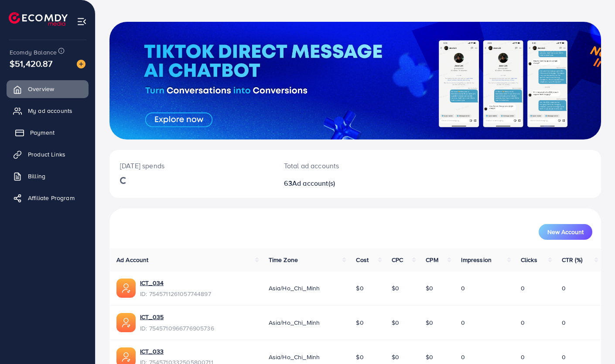 The image size is (615, 364). Describe the element at coordinates (48, 176) in the screenshot. I see `a: Billing` at that location.